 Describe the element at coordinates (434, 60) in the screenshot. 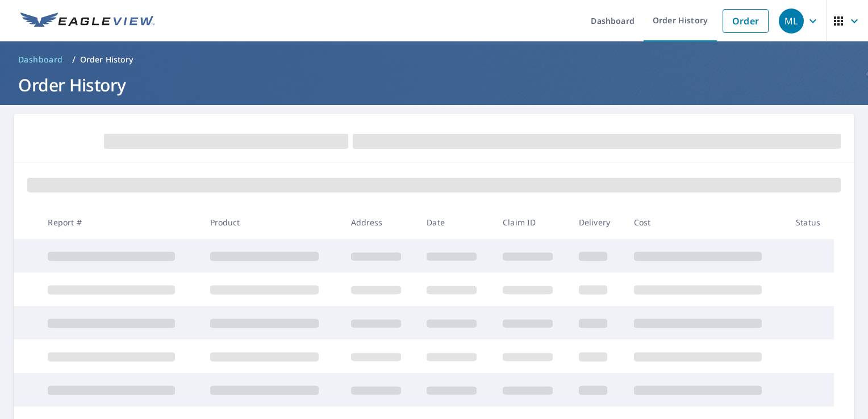

I see `nav: breadcrumb` at that location.